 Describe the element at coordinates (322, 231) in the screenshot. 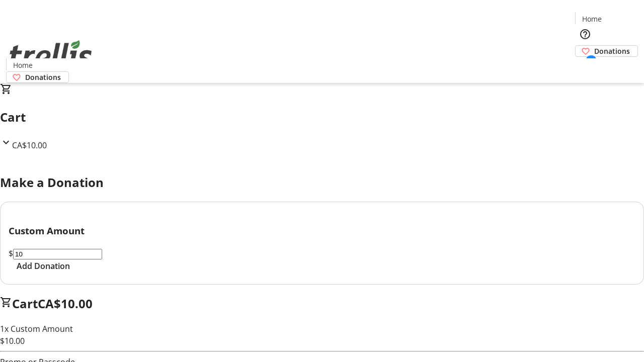

I see `h3: Custom Amount` at that location.